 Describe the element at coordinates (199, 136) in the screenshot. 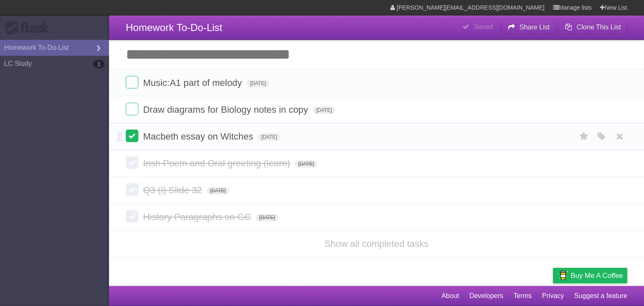

I see `span: Macbeth essay on Witches` at that location.